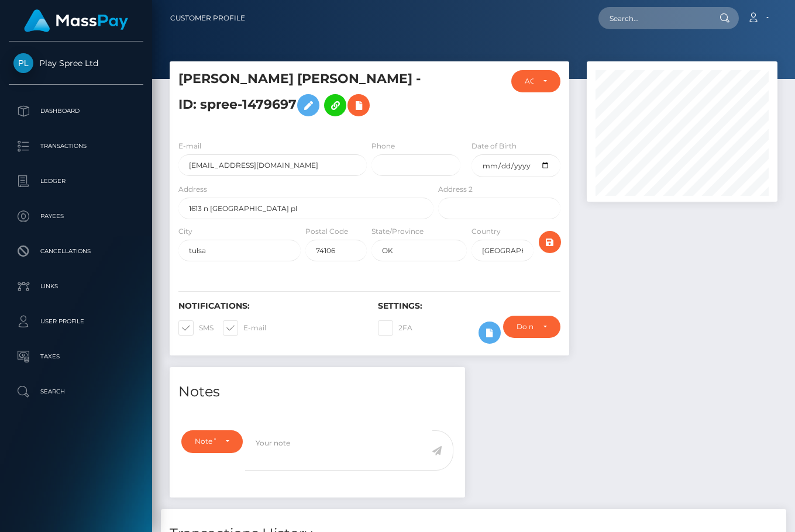 This screenshot has width=795, height=532. Describe the element at coordinates (395, 328) in the screenshot. I see `label: 2FA` at that location.